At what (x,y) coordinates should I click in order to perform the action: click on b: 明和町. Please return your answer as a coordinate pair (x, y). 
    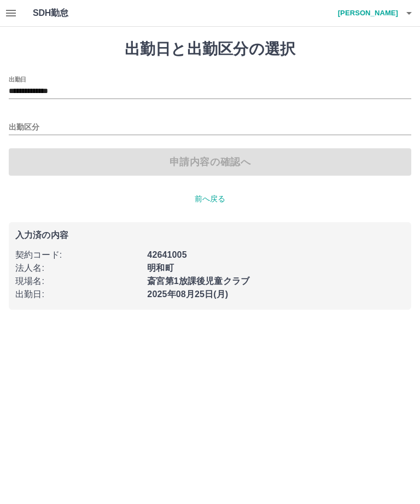
    Looking at the image, I should click on (160, 268).